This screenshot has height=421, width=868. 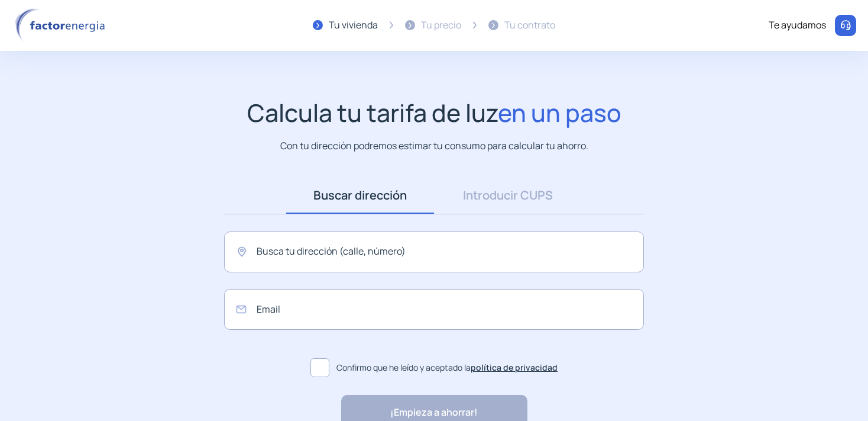 I want to click on a: política de privacidad, so click(x=514, y=367).